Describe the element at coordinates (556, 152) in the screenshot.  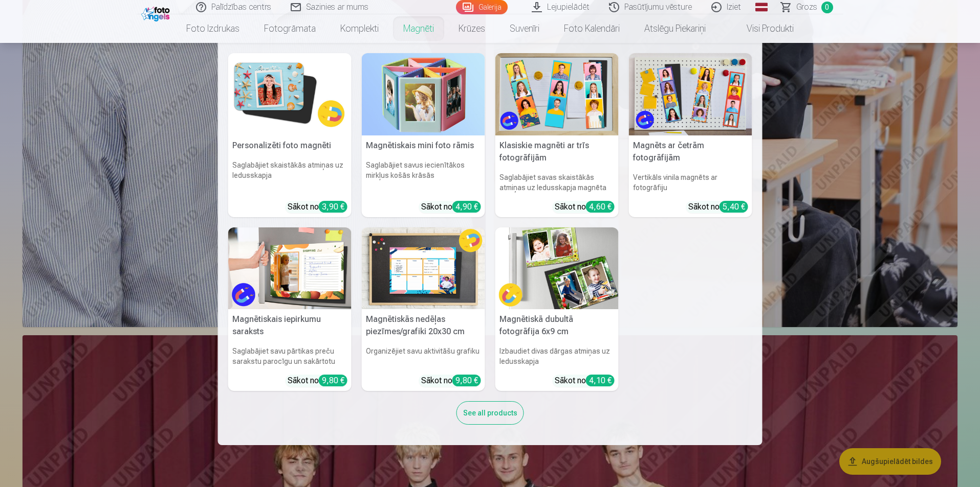
I see `h5: Klasiskie magnēti ar trīs fotogrāfijām` at that location.